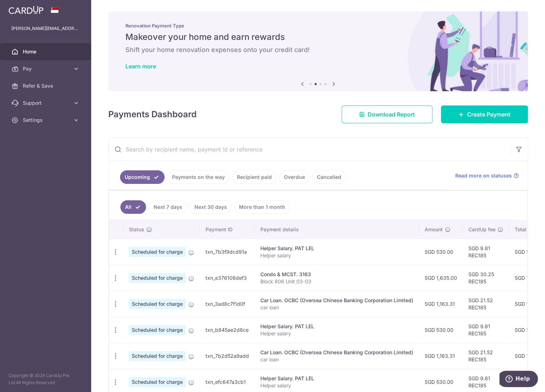 The width and height of the screenshot is (545, 392). Describe the element at coordinates (487, 175) in the screenshot. I see `a: Read more on statuses` at that location.